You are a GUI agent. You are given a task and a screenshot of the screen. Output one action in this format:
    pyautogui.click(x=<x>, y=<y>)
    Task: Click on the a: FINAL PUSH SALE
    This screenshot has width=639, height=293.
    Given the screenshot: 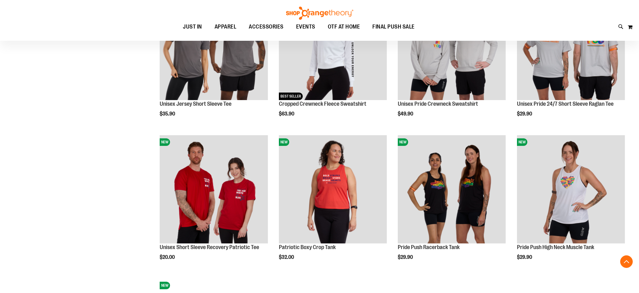 What is the action you would take?
    pyautogui.click(x=393, y=27)
    